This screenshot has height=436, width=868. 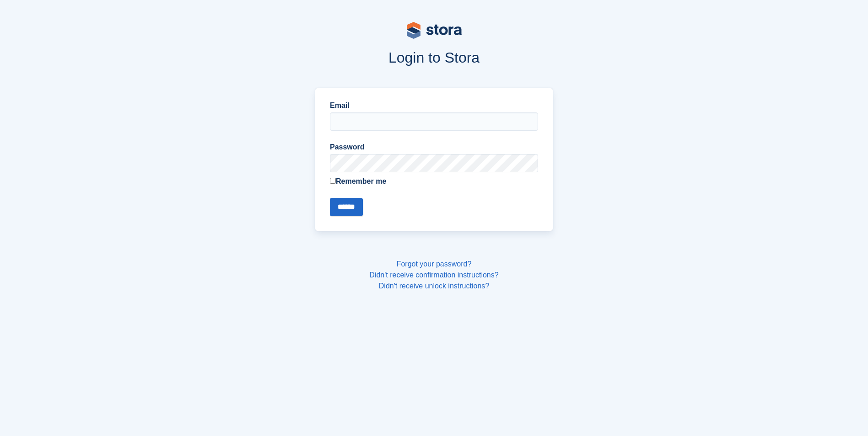 I want to click on a: Didn't receive unlock instructions?, so click(x=434, y=286).